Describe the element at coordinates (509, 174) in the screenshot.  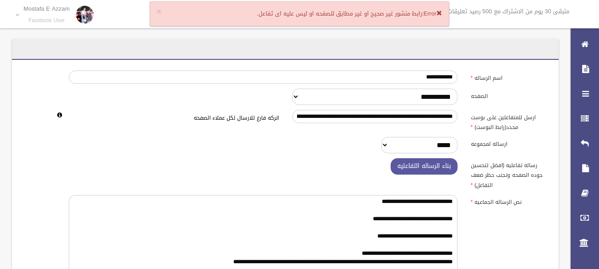
I see `label: رساله تفاعليه (افضل لتحسين جوده الصفحه وتجنب حظر ضعف التفاعل)` at that location.